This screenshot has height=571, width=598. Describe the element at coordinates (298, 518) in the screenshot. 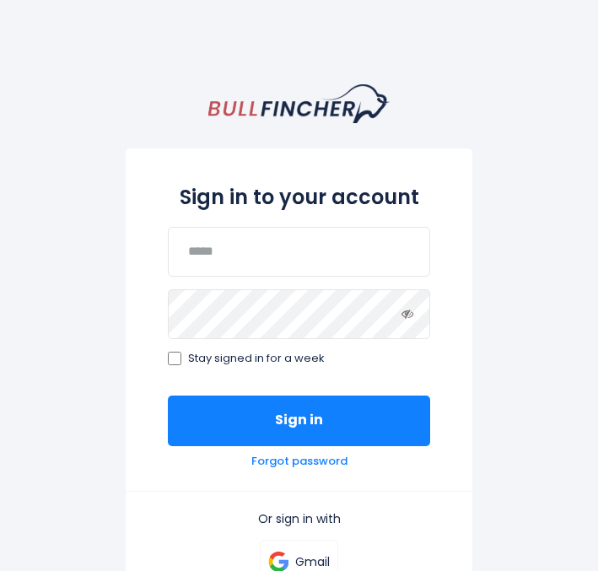

I see `p: Or sign in with` at that location.